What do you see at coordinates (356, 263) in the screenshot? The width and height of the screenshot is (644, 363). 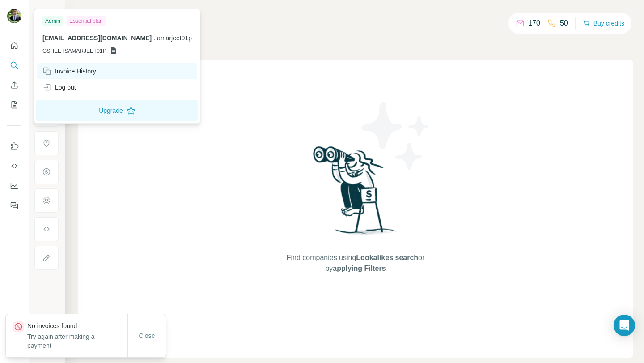 I see `span: Find companies using or by` at bounding box center [356, 263].